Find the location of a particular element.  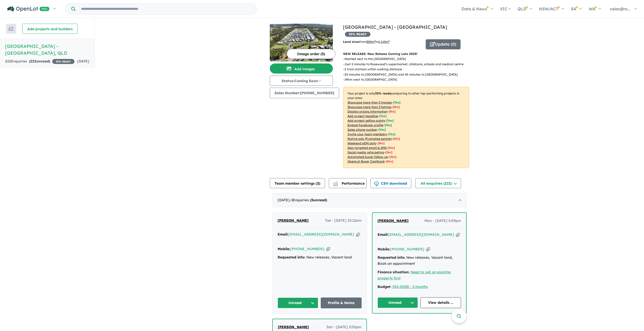

u: Showcase more than 3 images is located at coordinates (369, 103).